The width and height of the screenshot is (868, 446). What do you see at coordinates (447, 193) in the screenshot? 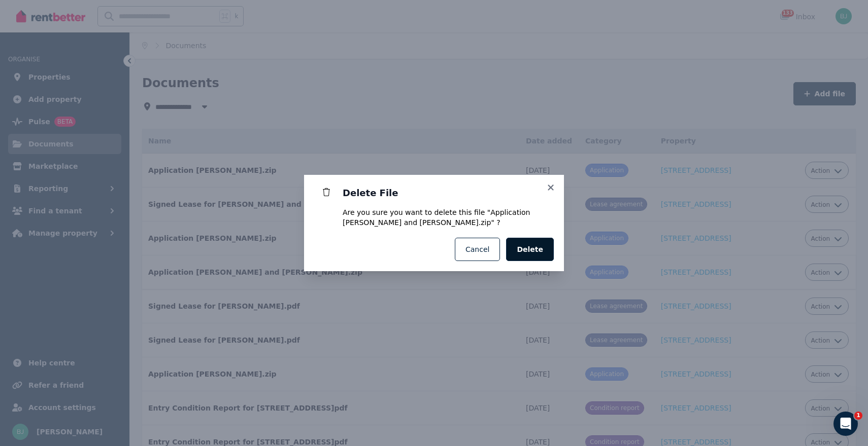
I see `h3: Delete File` at bounding box center [447, 193].